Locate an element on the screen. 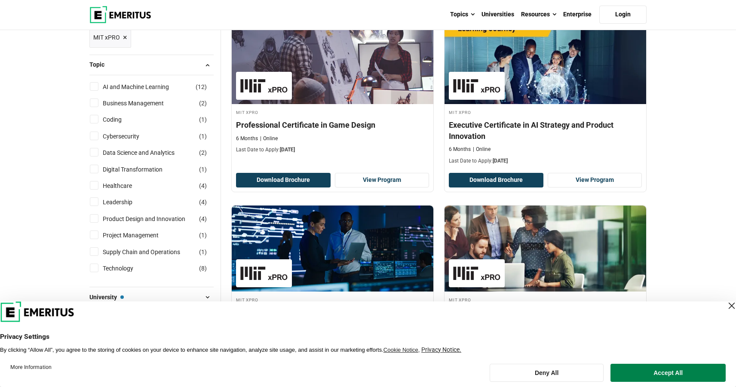  a: AI and Machine Learning Course by MIT xPRO - September 4, 2025 MIT xPRO MIT xPRO Executive Certif... is located at coordinates (545, 93).